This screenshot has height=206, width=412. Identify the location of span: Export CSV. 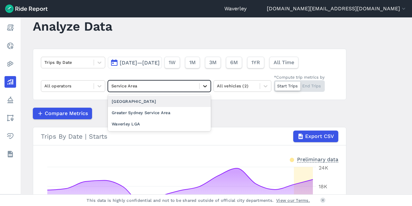
(320, 136).